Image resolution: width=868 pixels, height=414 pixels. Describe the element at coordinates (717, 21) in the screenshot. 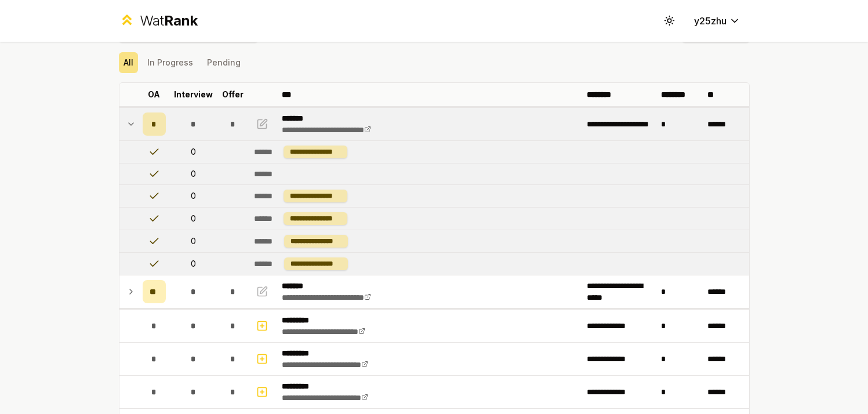

I see `button: y25zhu` at that location.